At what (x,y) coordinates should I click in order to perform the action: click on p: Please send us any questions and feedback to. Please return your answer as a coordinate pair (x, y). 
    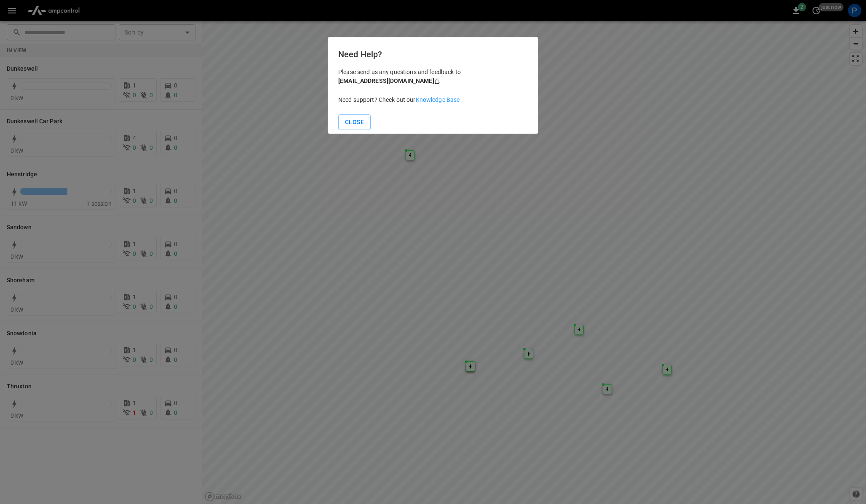
    Looking at the image, I should click on (433, 77).